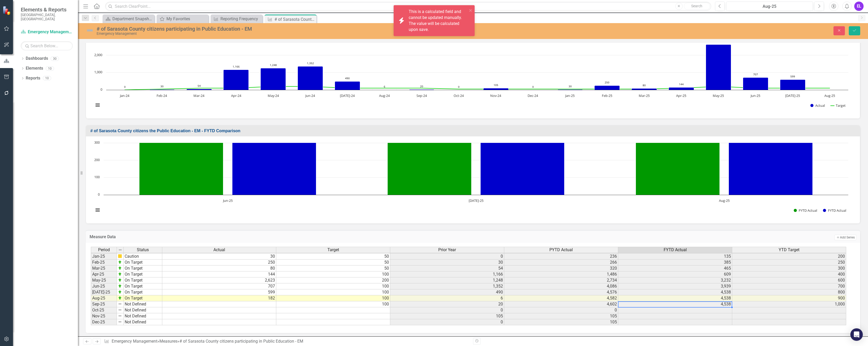  I want to click on td: 4,576, so click(561, 292).